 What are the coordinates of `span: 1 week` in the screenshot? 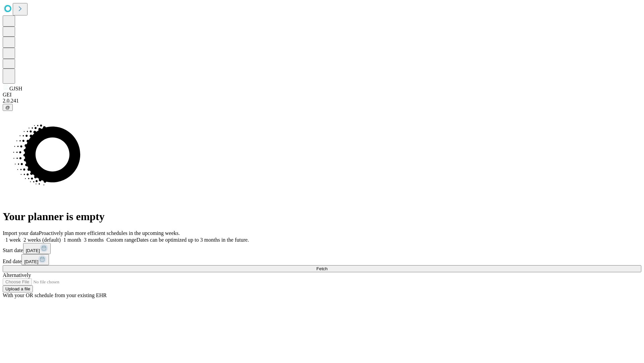 It's located at (13, 239).